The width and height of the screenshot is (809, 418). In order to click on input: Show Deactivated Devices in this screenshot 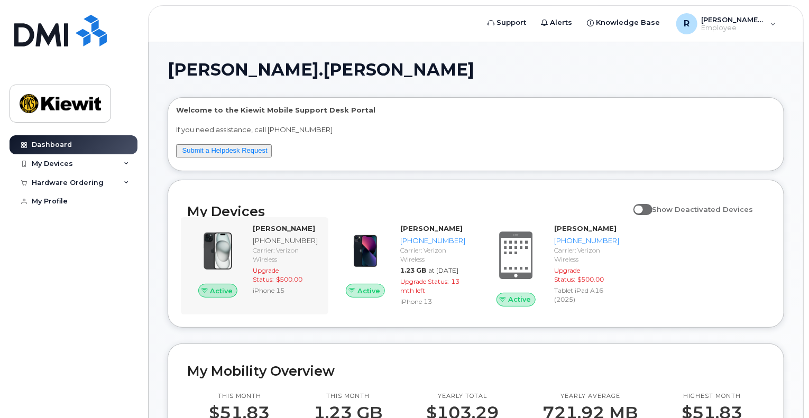, I will do `click(638, 204)`.